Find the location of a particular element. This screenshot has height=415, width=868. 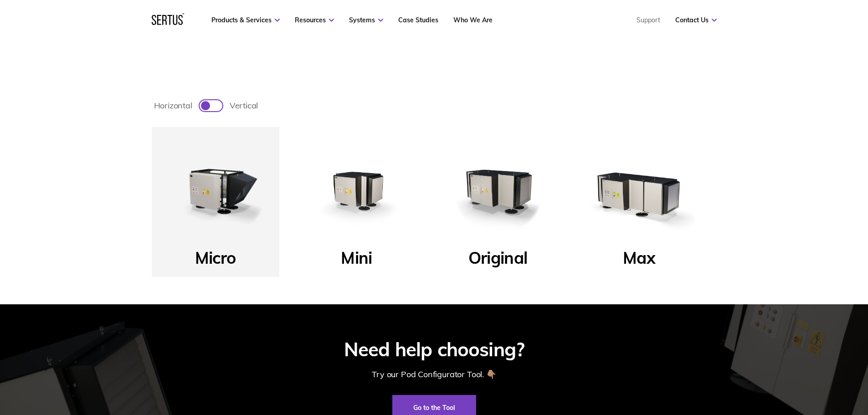

a: Contact Us is located at coordinates (695, 20).